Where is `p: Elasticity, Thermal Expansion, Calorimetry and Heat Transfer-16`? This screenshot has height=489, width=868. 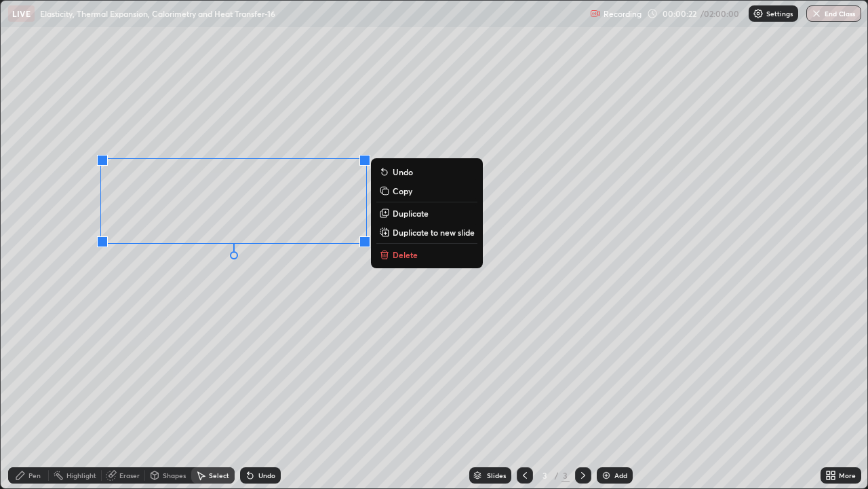 p: Elasticity, Thermal Expansion, Calorimetry and Heat Transfer-16 is located at coordinates (157, 13).